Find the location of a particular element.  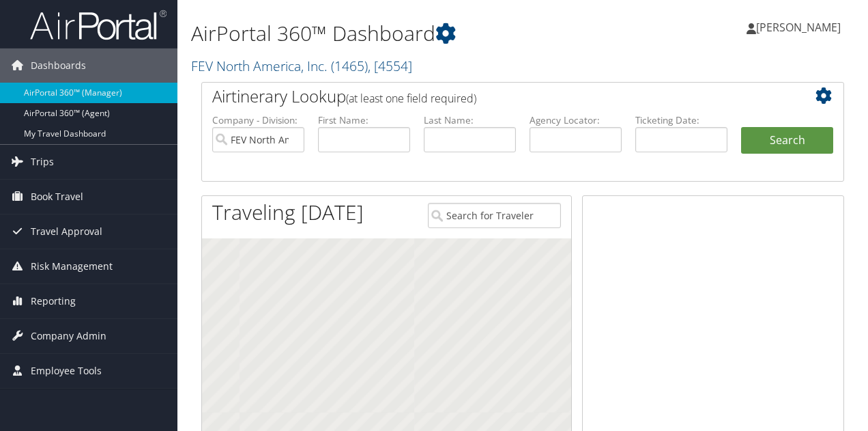

button: Search is located at coordinates (787, 141).